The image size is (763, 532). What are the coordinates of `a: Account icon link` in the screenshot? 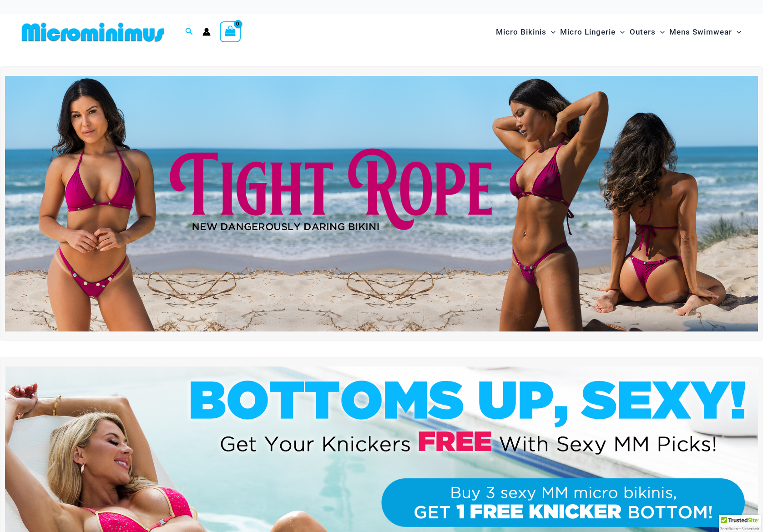 It's located at (206, 32).